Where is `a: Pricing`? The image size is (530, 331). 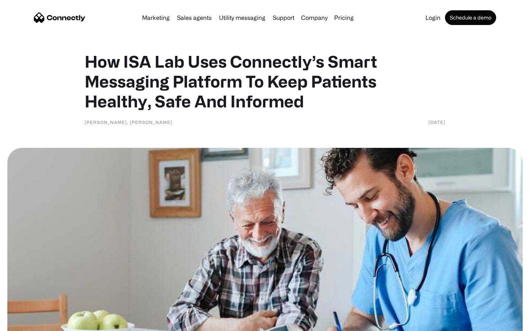 a: Pricing is located at coordinates (344, 18).